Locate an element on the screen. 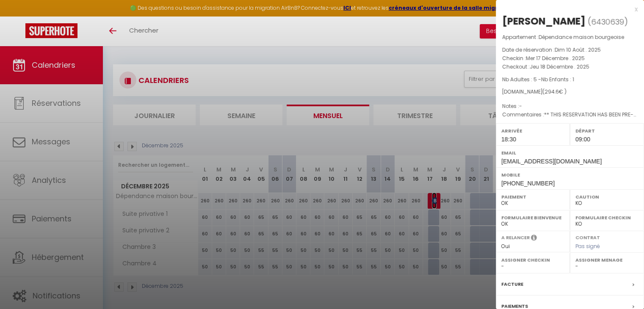 This screenshot has width=644, height=309. span: Mer 17 Décembre . 2025 is located at coordinates (555, 58).